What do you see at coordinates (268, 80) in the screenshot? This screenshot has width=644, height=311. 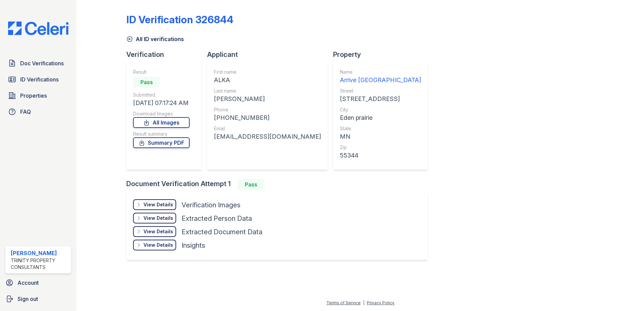 I see `div: ALKA` at bounding box center [268, 80].